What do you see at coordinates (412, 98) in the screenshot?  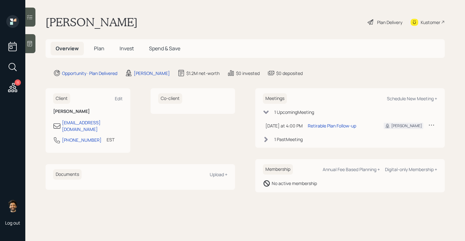 I see `div: Schedule New Meeting +` at bounding box center [412, 98].